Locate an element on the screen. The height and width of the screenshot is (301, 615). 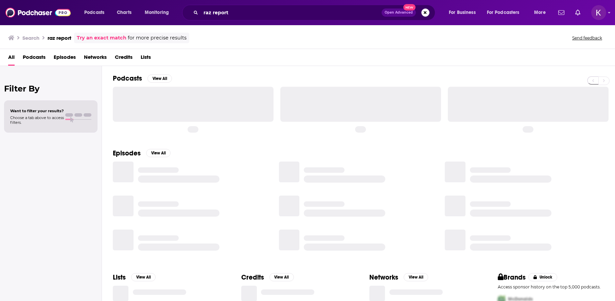
a: Charts is located at coordinates (124, 13).